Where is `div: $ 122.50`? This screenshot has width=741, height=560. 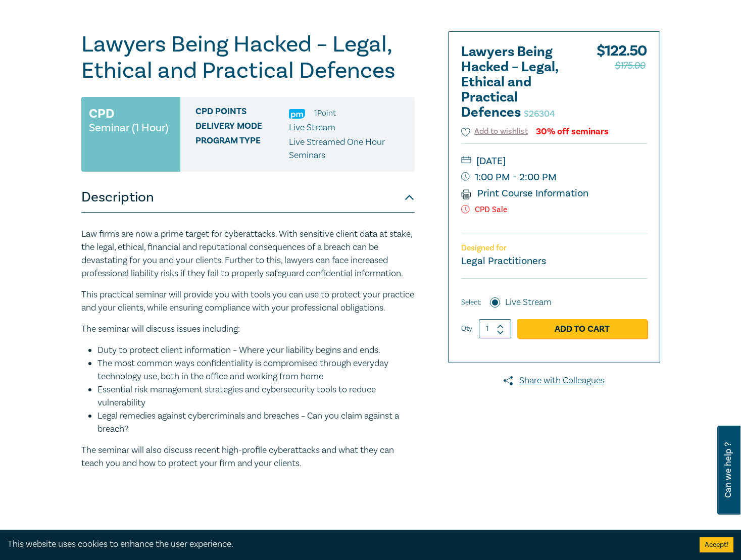
div: $ 122.50 is located at coordinates (622, 85).